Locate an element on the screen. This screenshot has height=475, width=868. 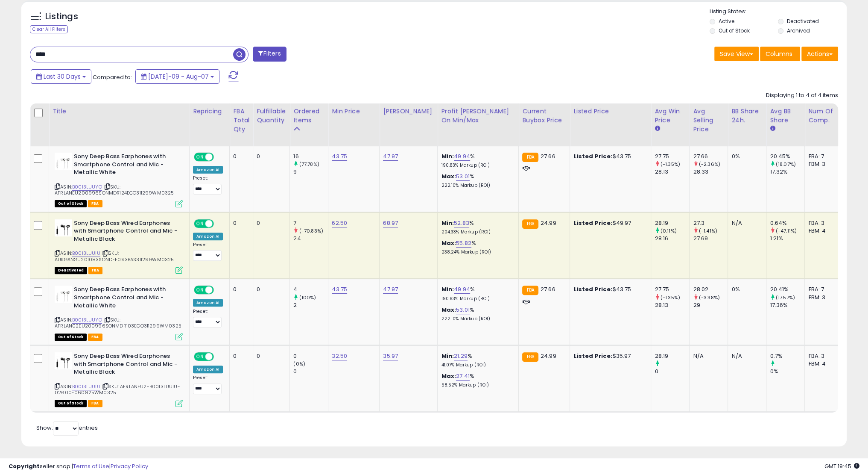
div: Fulfillable Quantity is located at coordinates (272, 116).